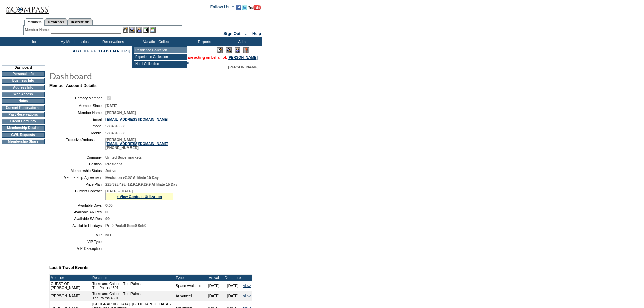 The height and width of the screenshot is (308, 644). Describe the element at coordinates (99, 51) in the screenshot. I see `a: H` at that location.